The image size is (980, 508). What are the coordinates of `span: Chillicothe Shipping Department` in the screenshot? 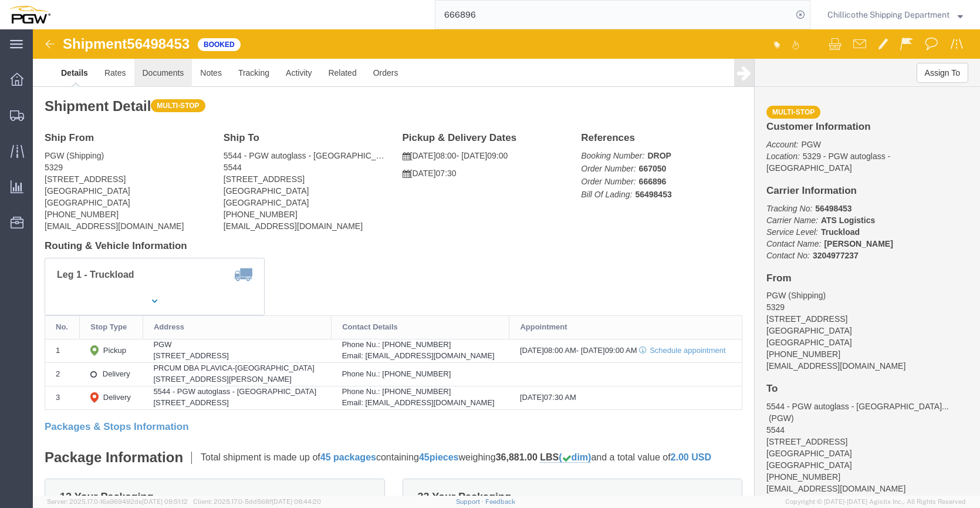 It's located at (889, 15).